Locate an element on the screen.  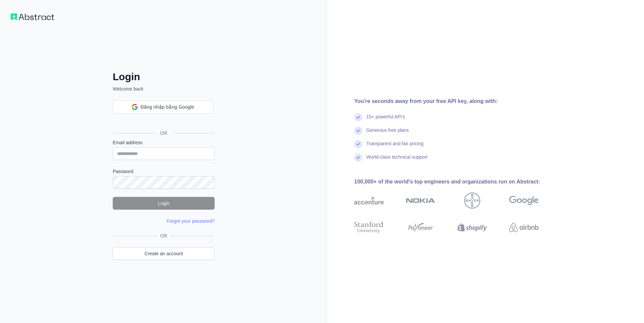
a: Forgot your password? is located at coordinates (190, 221).